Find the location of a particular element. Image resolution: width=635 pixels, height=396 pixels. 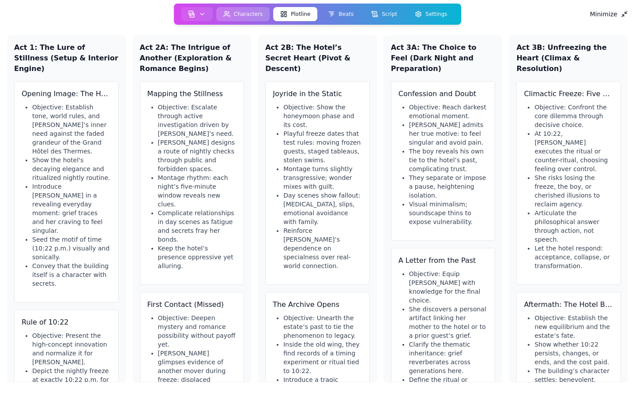

li: Objective: Reach darkest emotional moment. is located at coordinates (448, 112).